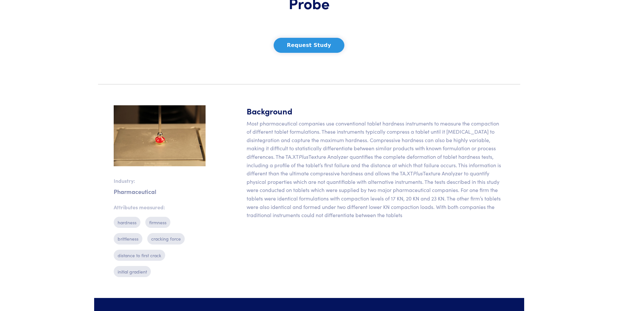  What do you see at coordinates (158, 222) in the screenshot?
I see `p: firmness` at bounding box center [158, 222].